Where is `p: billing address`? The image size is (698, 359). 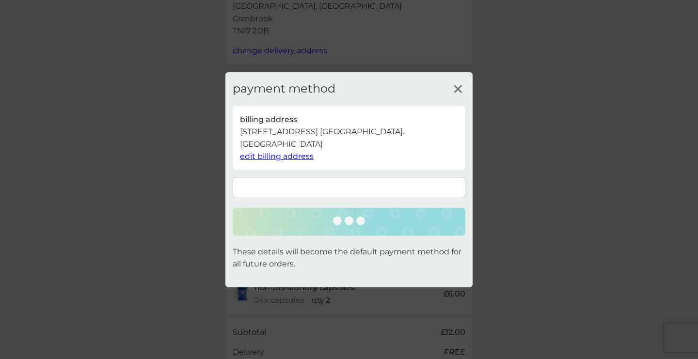
p: billing address is located at coordinates (269, 119).